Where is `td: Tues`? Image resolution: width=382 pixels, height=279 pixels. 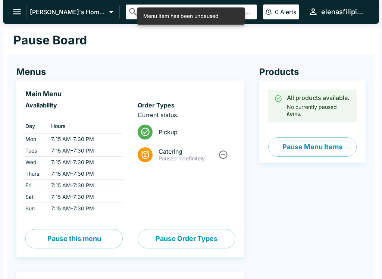
td: Tues is located at coordinates (35, 151).